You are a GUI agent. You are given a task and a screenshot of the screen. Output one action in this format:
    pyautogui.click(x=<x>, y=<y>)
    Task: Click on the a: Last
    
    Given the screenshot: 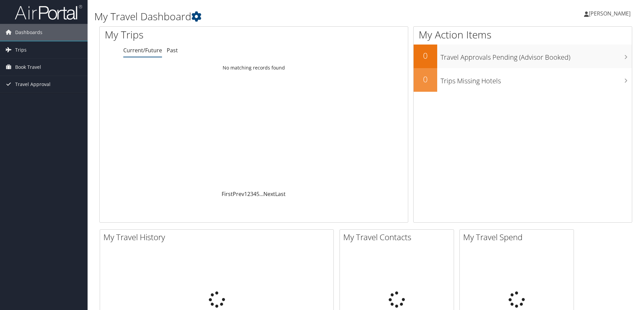 What is the action you would take?
    pyautogui.click(x=280, y=194)
    